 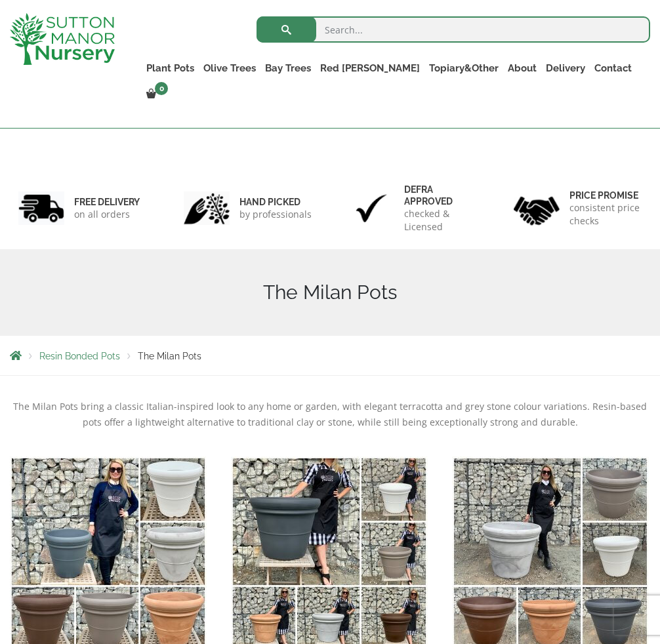 What do you see at coordinates (169, 356) in the screenshot?
I see `span: The Milan Pots` at bounding box center [169, 356].